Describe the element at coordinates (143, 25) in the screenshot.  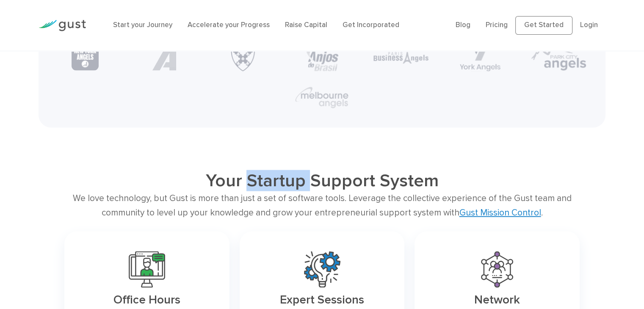
I see `a: Start your Journey` at that location.